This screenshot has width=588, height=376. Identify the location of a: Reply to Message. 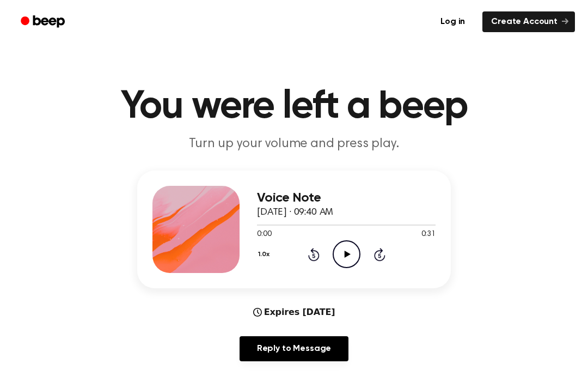
(294, 349).